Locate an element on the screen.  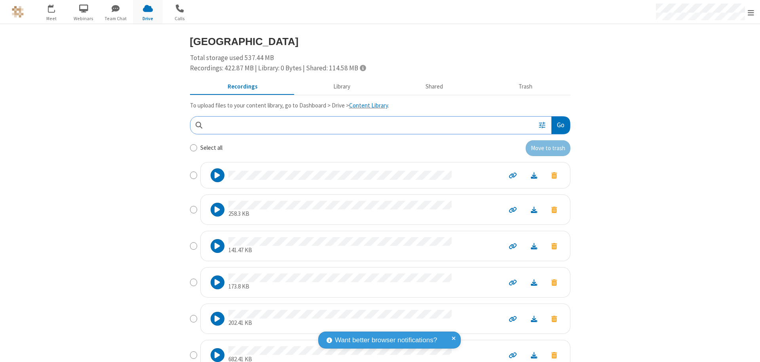
a: Content Library is located at coordinates (368, 105).